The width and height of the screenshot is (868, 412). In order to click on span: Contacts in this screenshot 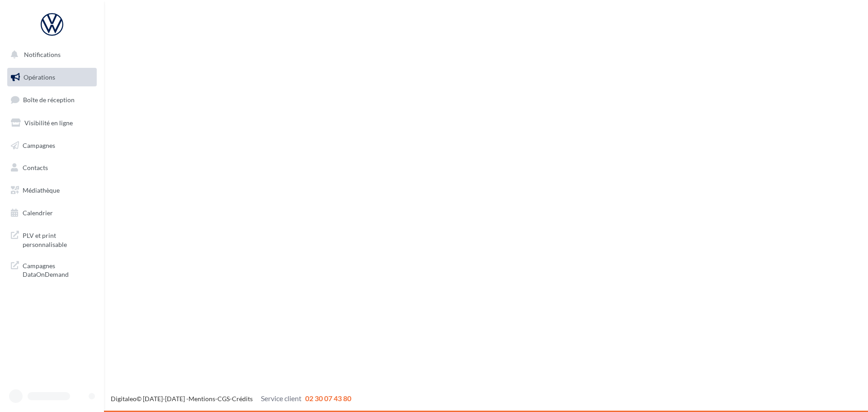, I will do `click(35, 167)`.